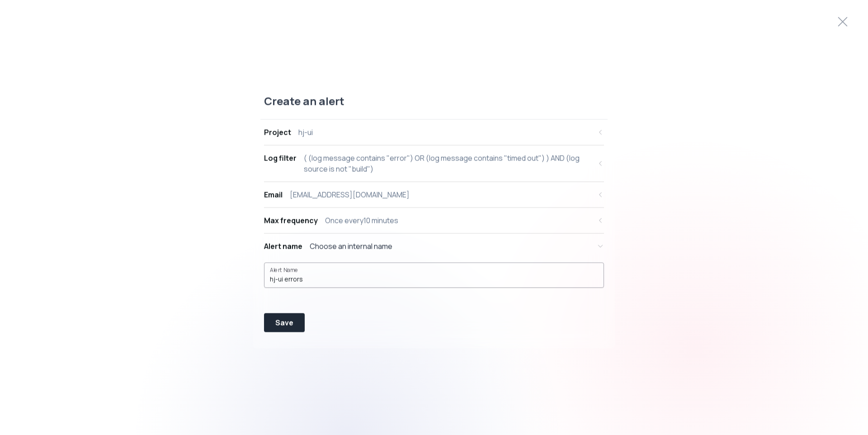  I want to click on div: Project, so click(278, 132).